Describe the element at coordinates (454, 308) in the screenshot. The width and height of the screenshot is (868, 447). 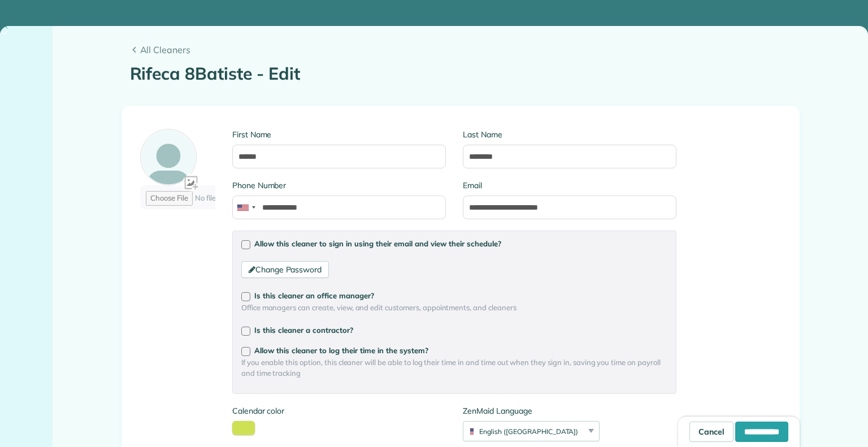
I see `span: Office managers can create, view, and edit customers, appointments, and cleaners` at that location.